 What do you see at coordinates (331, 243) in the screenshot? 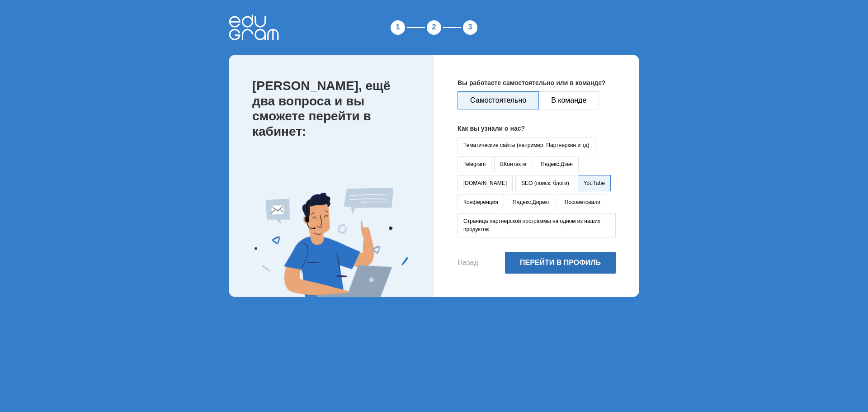
I see `img: Expert Image` at bounding box center [331, 243].